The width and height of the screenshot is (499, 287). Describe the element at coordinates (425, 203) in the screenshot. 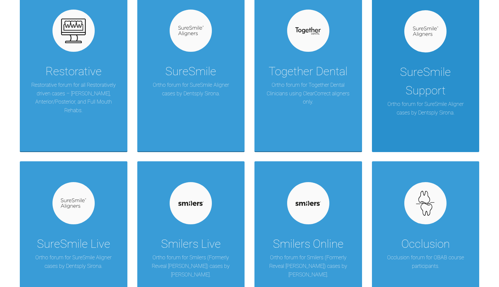

I see `img: occlusion.8ff7a01c.svg` at that location.